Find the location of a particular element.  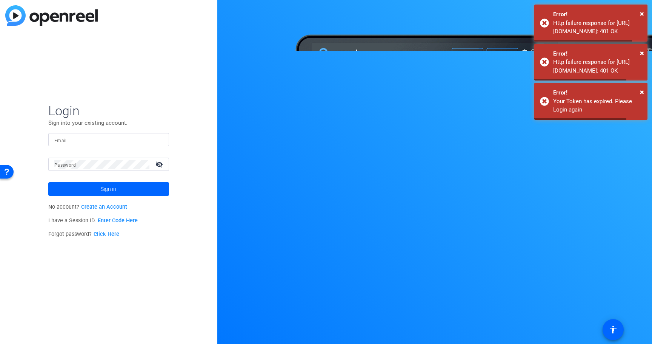

div: Your Token has expired. Please Login again is located at coordinates (598, 105).